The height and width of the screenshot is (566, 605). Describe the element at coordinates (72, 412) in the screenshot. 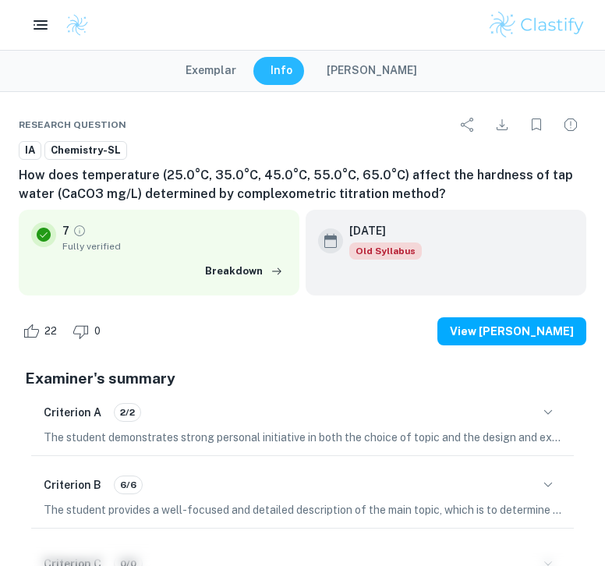

I see `h6: Criterion A` at that location.